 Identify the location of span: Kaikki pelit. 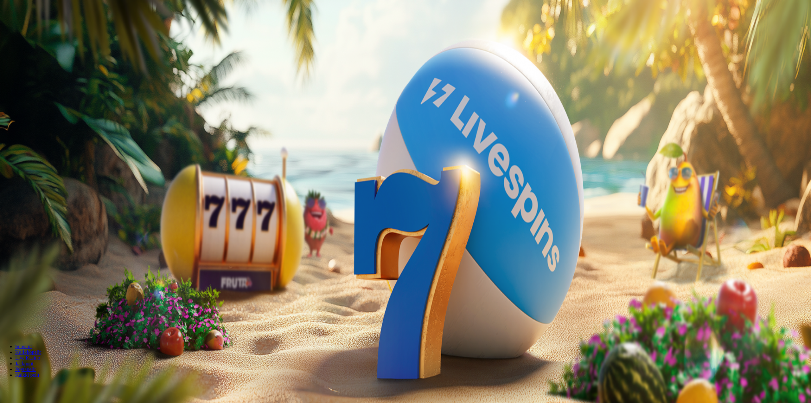
(27, 374).